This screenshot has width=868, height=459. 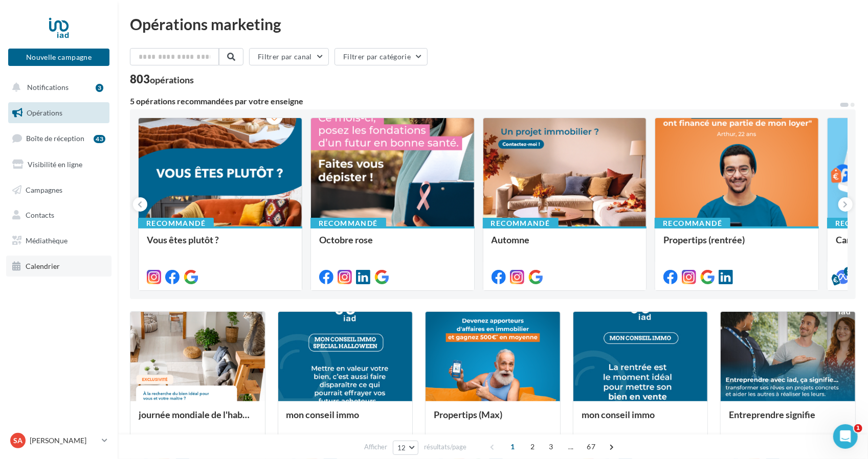 I want to click on a: Médiathèque, so click(x=59, y=241).